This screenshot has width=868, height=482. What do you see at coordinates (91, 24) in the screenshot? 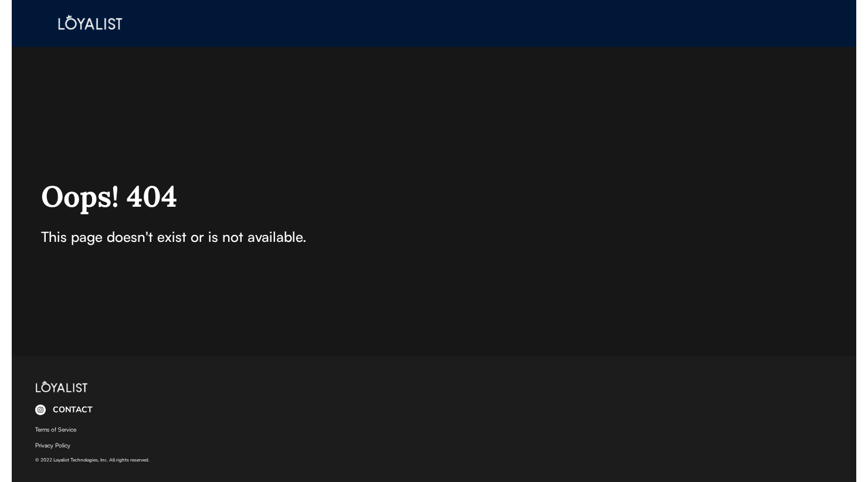
I see `img: WHITE%201.png` at bounding box center [91, 24].